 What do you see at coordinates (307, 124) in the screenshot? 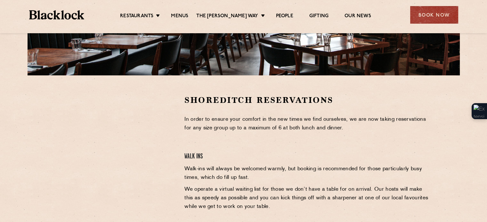
I see `p: In order to ensure your comfort in the new times we find ourselves, we are now taking reservation...` at bounding box center [307, 124].